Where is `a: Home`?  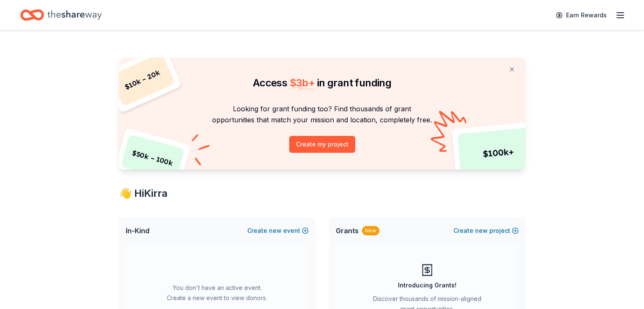
a: Home is located at coordinates (61, 15).